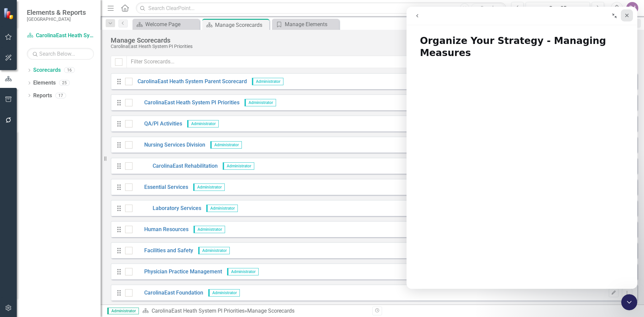 The width and height of the screenshot is (644, 317). I want to click on div: 17, so click(60, 95).